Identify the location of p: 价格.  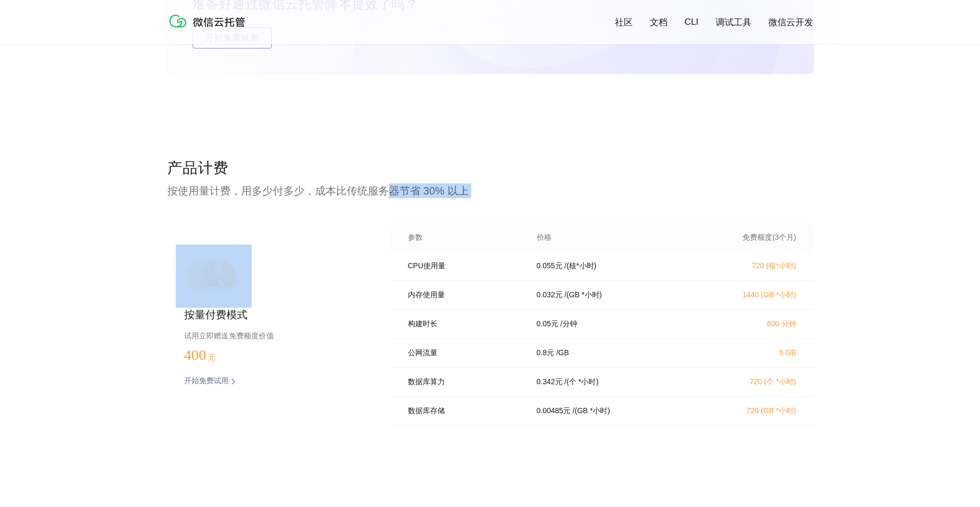
(544, 238).